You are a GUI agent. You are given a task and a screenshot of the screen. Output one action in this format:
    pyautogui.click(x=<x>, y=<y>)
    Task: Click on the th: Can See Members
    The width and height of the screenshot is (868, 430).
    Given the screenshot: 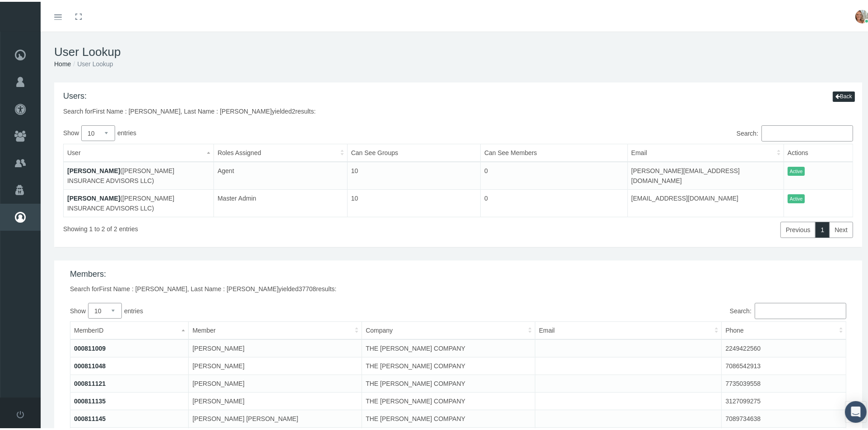 What is the action you would take?
    pyautogui.click(x=554, y=152)
    